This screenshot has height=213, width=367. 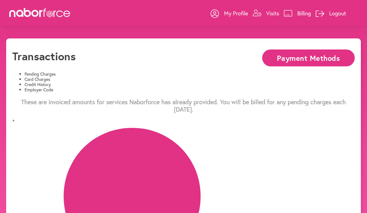 What do you see at coordinates (308, 57) in the screenshot?
I see `a: Payment Methods` at bounding box center [308, 57].